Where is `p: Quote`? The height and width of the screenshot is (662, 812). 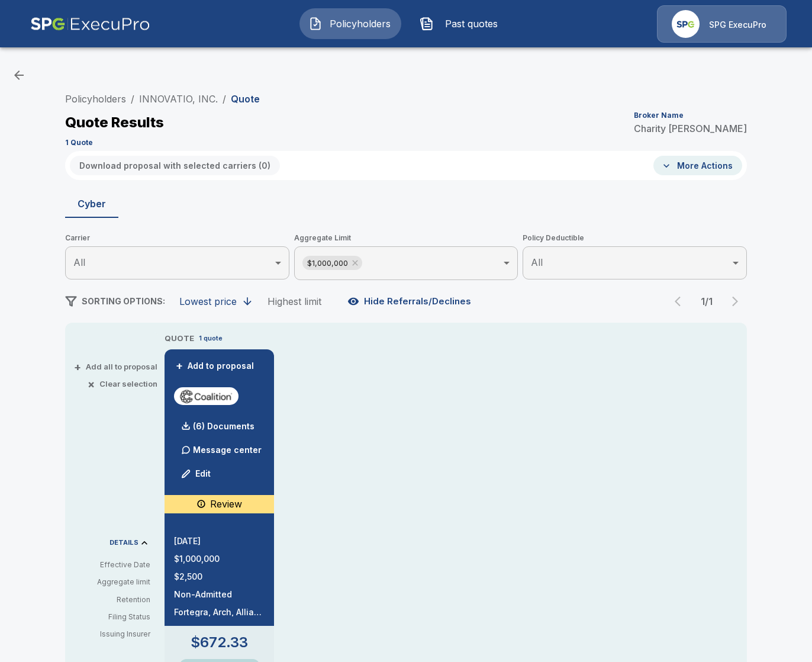 p: Quote is located at coordinates (245, 99).